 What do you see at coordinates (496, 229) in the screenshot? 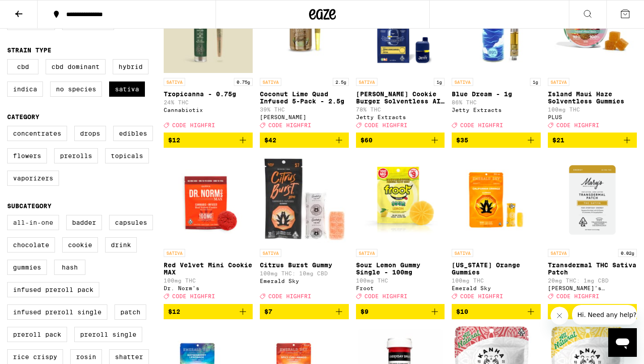
I see `a: Open page for California Orange Gummies from Emerald Sky` at bounding box center [496, 229].